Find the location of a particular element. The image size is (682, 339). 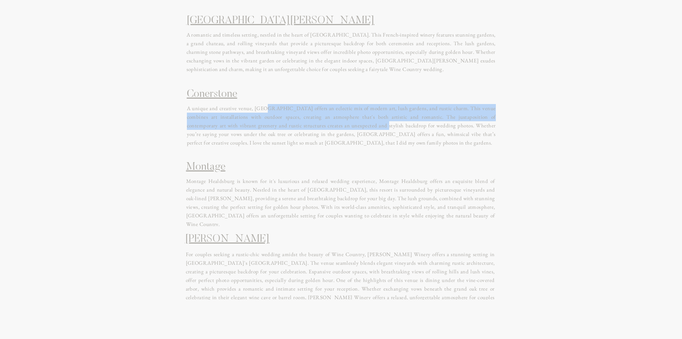

p: Montage Healdsburg is known for it's luxurious and relaxed wedding experience, Montage Healdsburg... is located at coordinates (341, 201).